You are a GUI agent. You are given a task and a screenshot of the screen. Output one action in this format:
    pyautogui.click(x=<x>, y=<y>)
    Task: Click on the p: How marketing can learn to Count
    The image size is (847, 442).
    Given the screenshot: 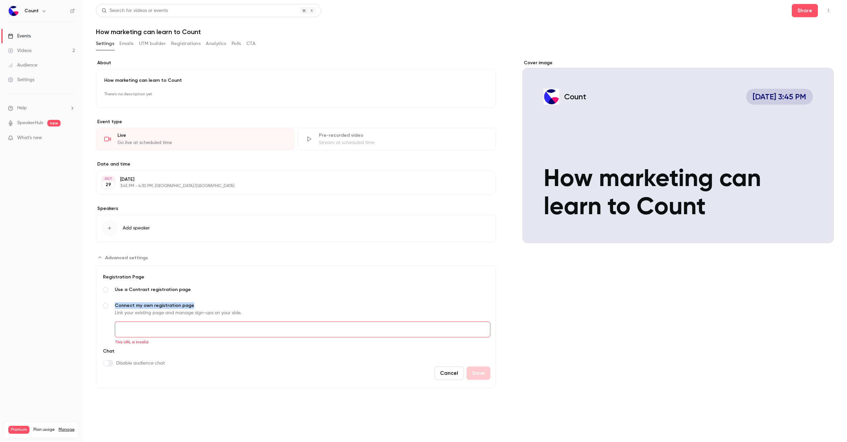 What is the action you would take?
    pyautogui.click(x=296, y=80)
    